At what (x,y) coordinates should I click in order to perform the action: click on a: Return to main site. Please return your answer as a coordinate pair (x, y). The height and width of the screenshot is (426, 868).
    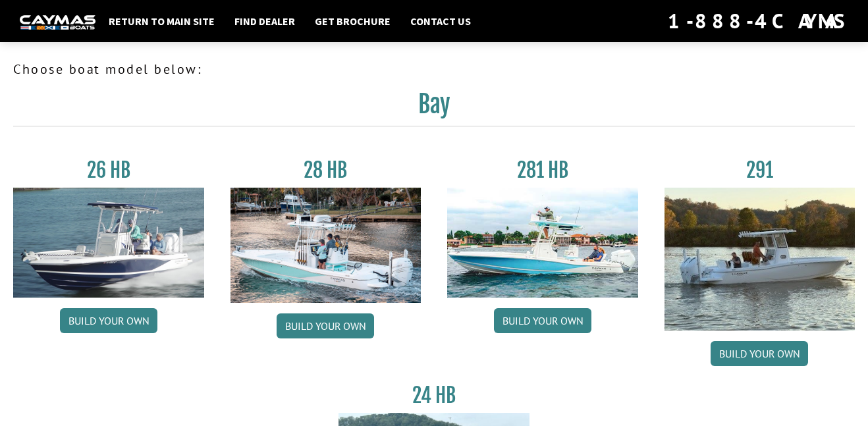
    Looking at the image, I should click on (161, 21).